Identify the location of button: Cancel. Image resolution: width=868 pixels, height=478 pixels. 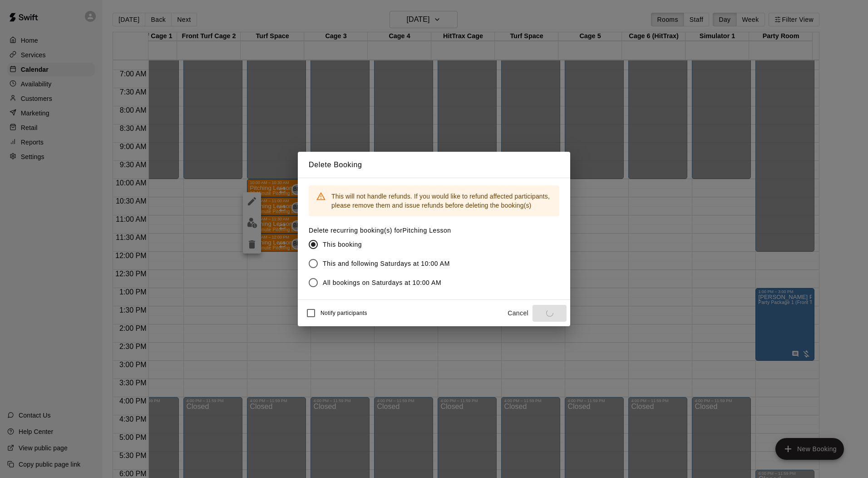
(518, 313).